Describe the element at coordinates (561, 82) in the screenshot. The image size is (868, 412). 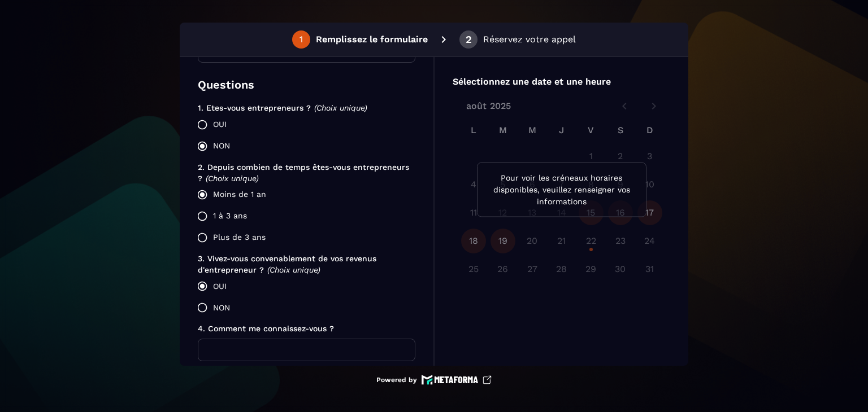
I see `p: Sélectionnez une date et une heure` at that location.